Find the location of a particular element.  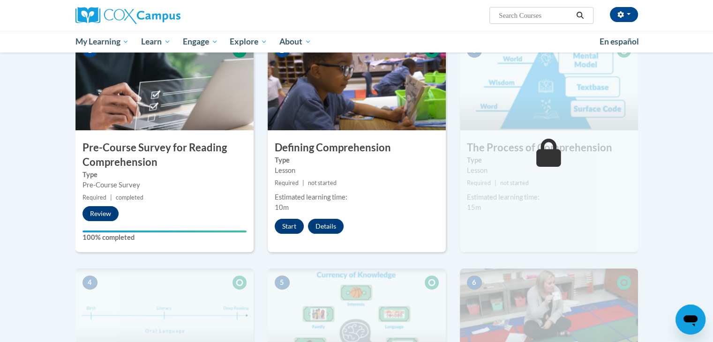

label: 100% completed is located at coordinates (164, 238).